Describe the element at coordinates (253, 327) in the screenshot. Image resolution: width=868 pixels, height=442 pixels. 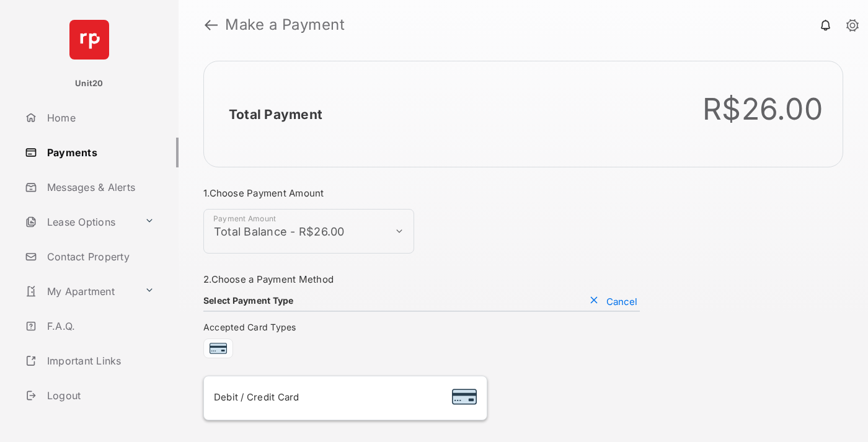
I see `span: Accepted Card Types` at that location.